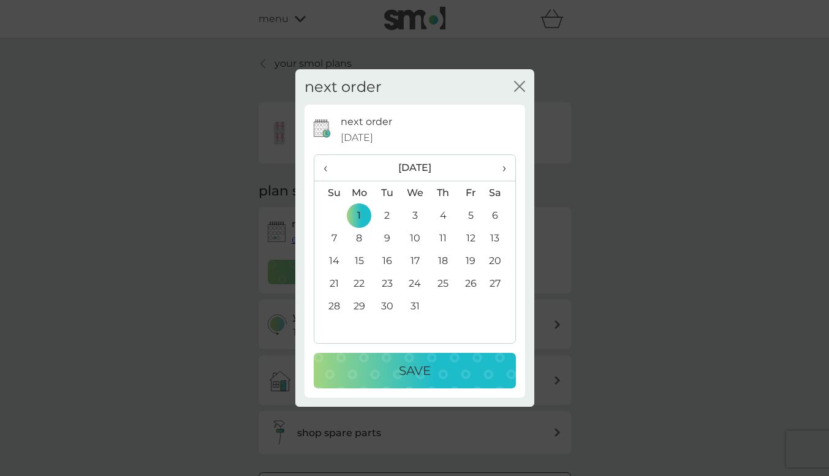 This screenshot has height=476, width=829. I want to click on button: close, so click(519, 87).